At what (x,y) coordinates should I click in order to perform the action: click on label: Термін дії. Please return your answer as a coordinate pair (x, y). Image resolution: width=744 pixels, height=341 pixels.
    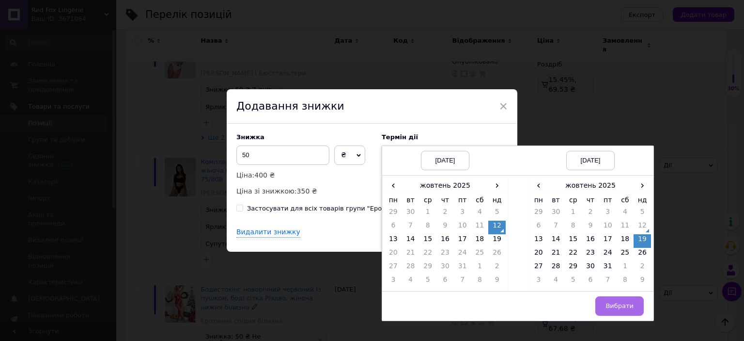
    Looking at the image, I should click on (445, 137).